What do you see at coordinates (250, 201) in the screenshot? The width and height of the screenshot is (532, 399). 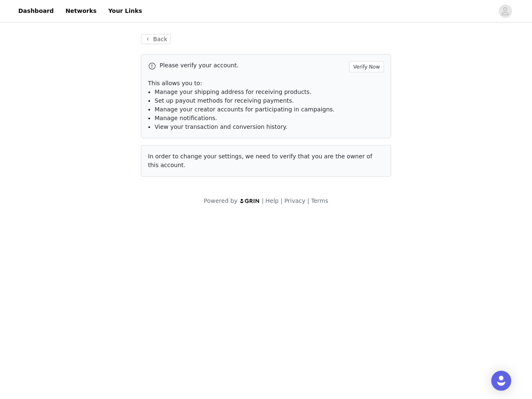 I see `img: logo` at bounding box center [250, 201].